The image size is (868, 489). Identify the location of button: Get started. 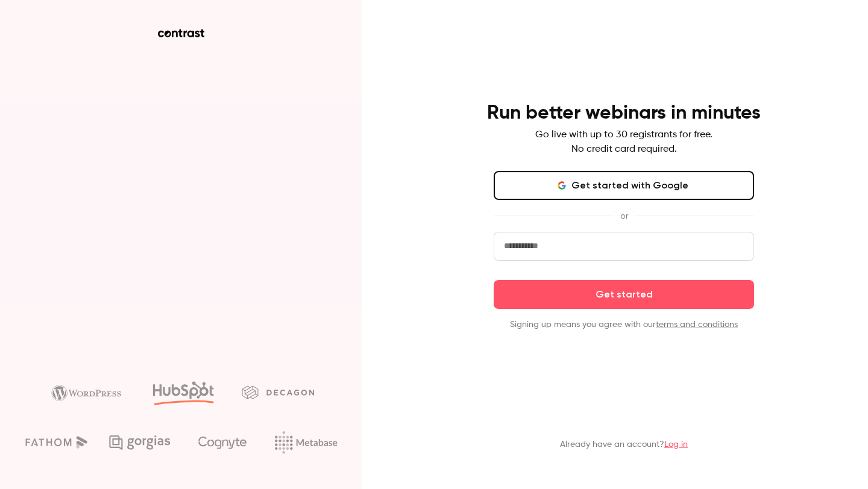
(624, 294).